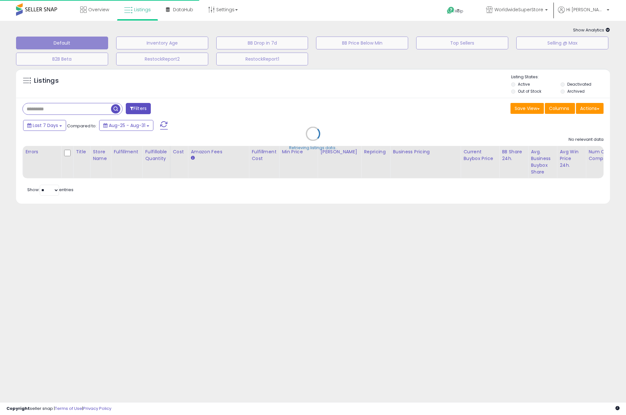 The image size is (626, 415). What do you see at coordinates (462, 43) in the screenshot?
I see `button: Top Sellers` at bounding box center [462, 43].